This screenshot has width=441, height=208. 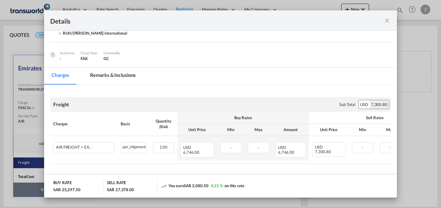 I want to click on img: cargo.png, so click(x=53, y=55).